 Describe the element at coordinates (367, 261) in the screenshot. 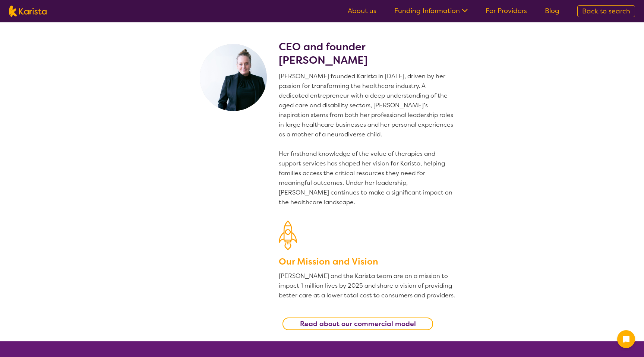

I see `h3: Our Mission and Vision` at that location.